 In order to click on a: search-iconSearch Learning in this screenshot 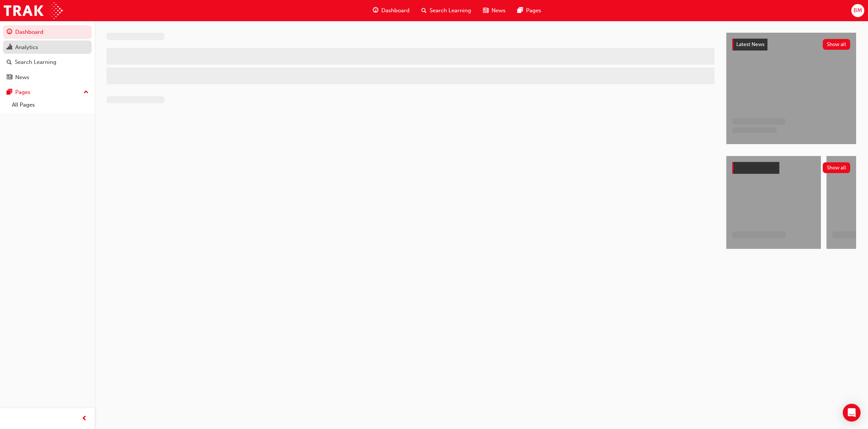, I will do `click(446, 10)`.